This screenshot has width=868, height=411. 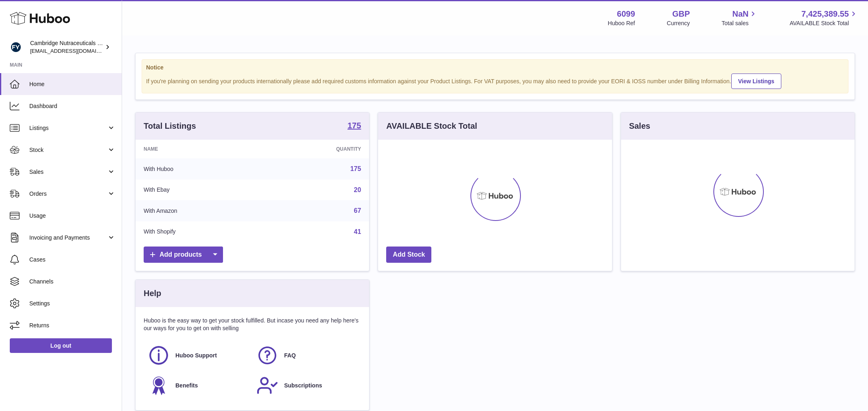 I want to click on img: huboo@camnutra.com, so click(x=16, y=47).